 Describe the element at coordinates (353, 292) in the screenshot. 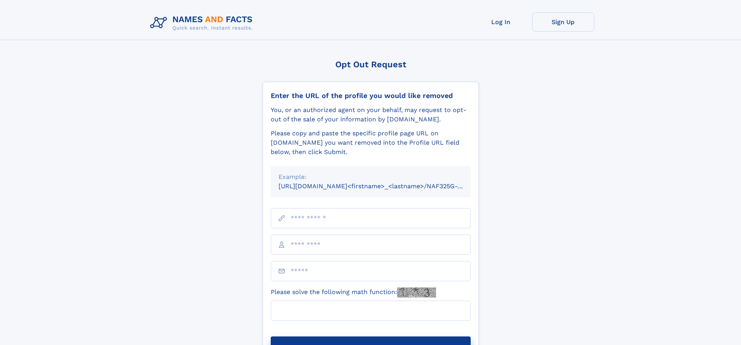

I see `label: Please solve the following math function:` at that location.